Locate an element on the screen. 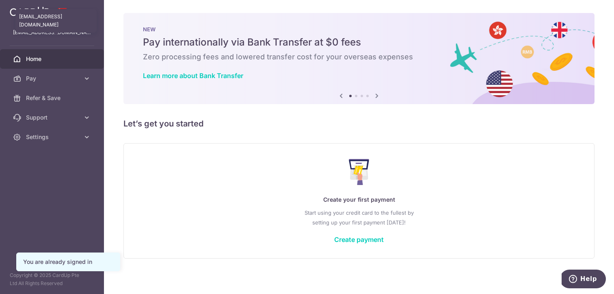 This screenshot has width=614, height=294. p: Create your first payment is located at coordinates (359, 199).